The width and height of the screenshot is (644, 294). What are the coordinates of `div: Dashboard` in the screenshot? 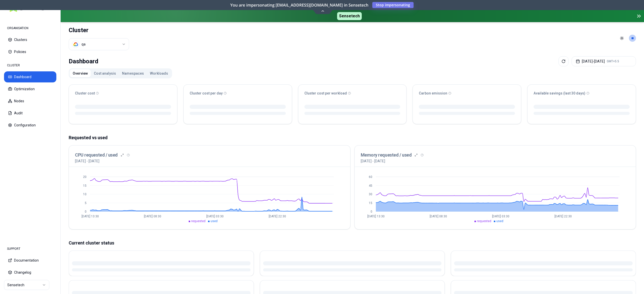 It's located at (84, 61).